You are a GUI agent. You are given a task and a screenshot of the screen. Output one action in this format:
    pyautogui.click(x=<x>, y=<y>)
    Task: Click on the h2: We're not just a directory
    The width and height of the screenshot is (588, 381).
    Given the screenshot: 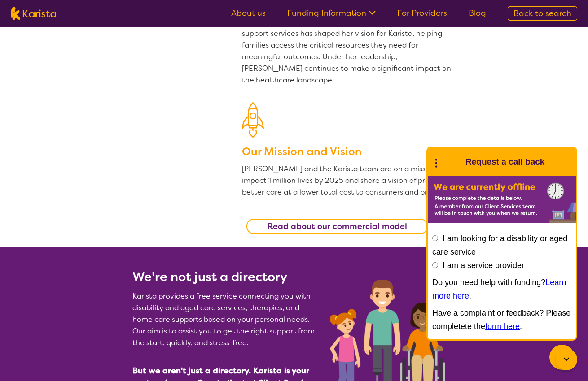 What is the action you would take?
    pyautogui.click(x=226, y=277)
    